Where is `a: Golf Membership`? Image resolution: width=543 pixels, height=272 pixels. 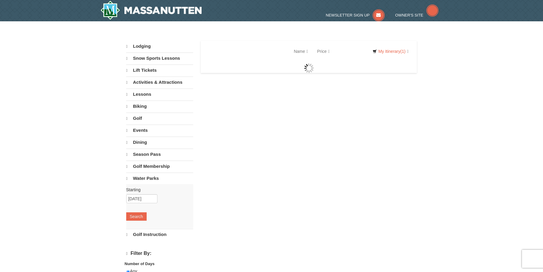
a: Golf Membership is located at coordinates (160, 167).